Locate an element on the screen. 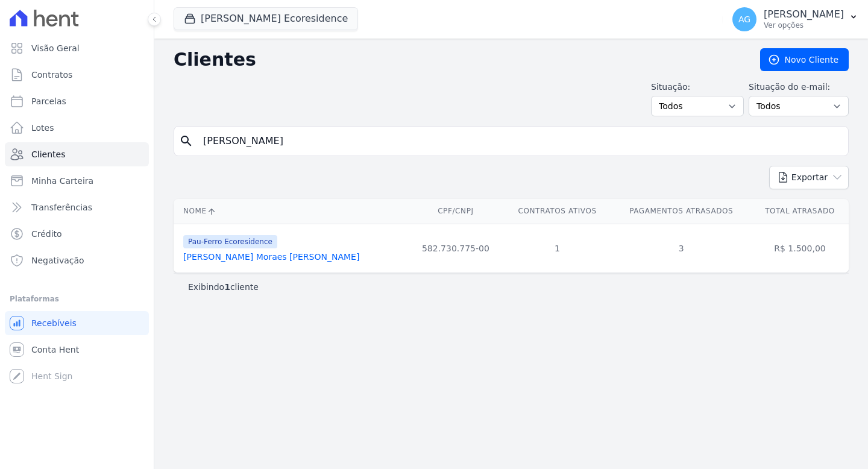 The image size is (868, 469). a: Novo Cliente is located at coordinates (804, 60).